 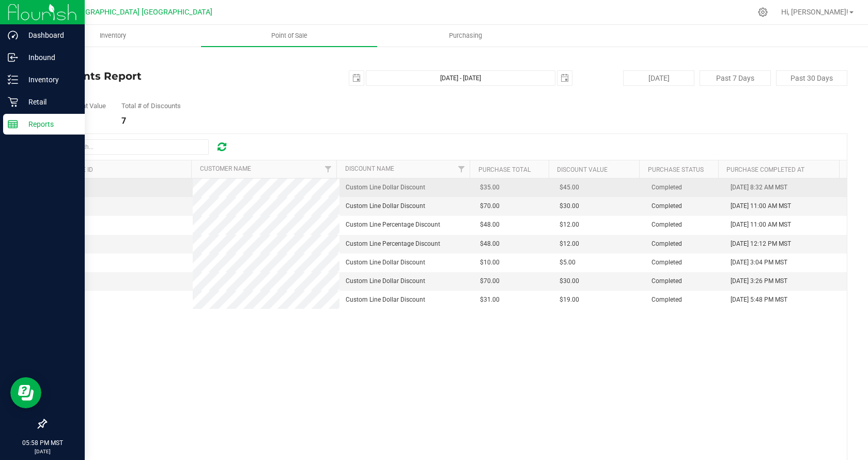 I want to click on span: $31.00, so click(x=490, y=300).